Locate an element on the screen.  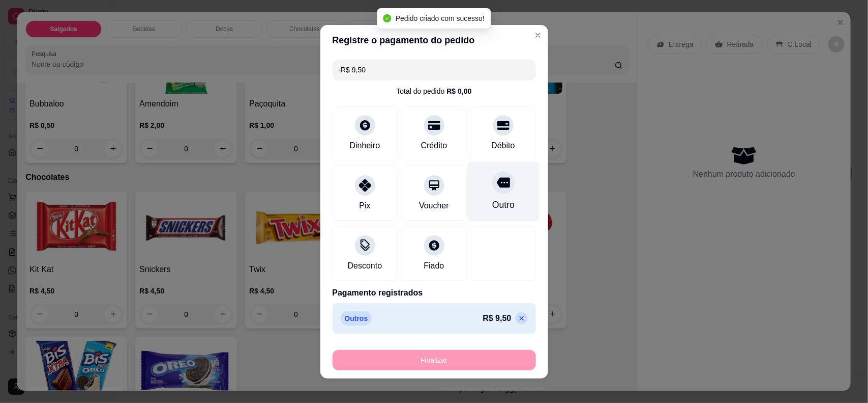
div: Total do pedido is located at coordinates (434, 91).